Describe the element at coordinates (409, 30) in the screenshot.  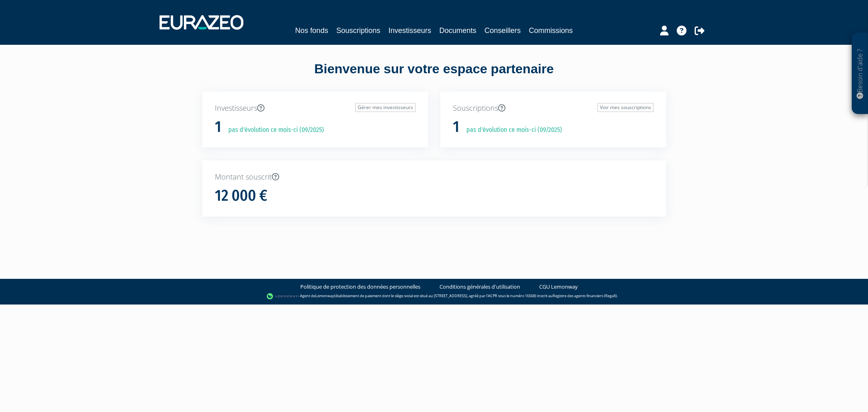
I see `a: Investisseurs` at that location.